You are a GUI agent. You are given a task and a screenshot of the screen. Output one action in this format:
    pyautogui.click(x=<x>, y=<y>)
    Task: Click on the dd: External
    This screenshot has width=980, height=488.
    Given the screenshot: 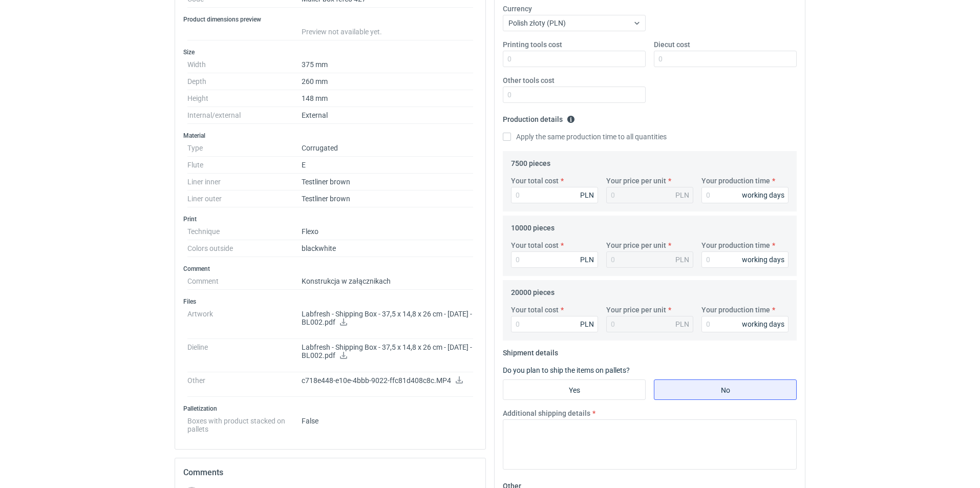 What is the action you would take?
    pyautogui.click(x=387, y=115)
    